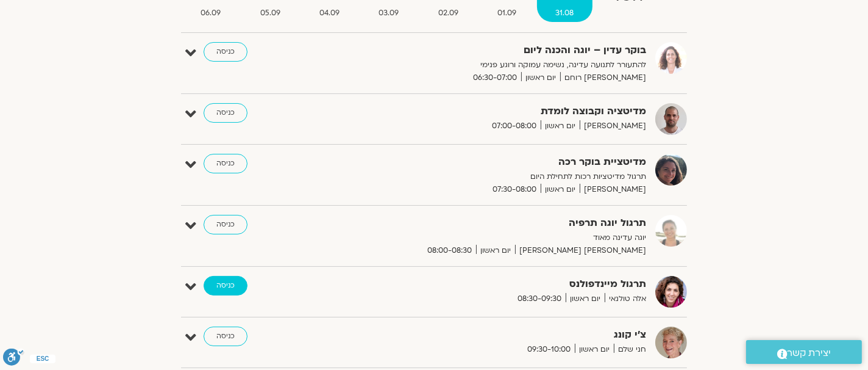 This screenshot has height=370, width=868. What do you see at coordinates (540, 299) in the screenshot?
I see `span: 08:30-09:30` at bounding box center [540, 299].